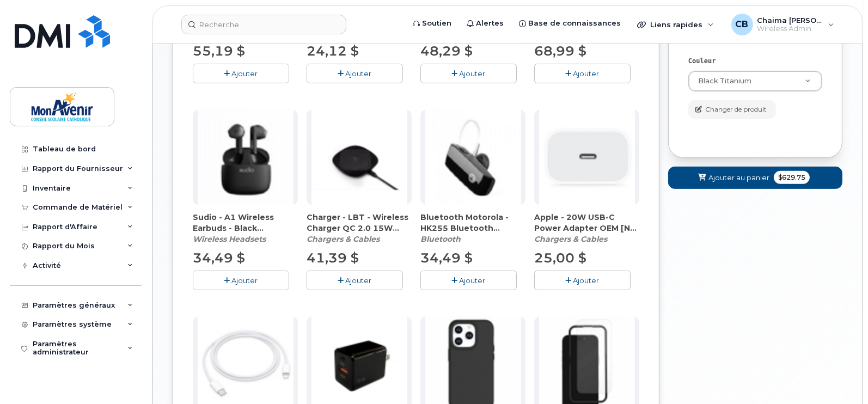 The width and height of the screenshot is (868, 404). Describe the element at coordinates (359, 157) in the screenshot. I see `img: accessory36405.JPG` at that location.